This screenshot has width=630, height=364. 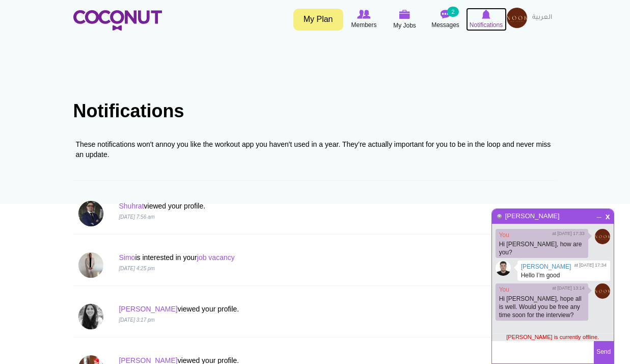 What do you see at coordinates (274, 258) in the screenshot?
I see `p: is interested in your` at bounding box center [274, 258].